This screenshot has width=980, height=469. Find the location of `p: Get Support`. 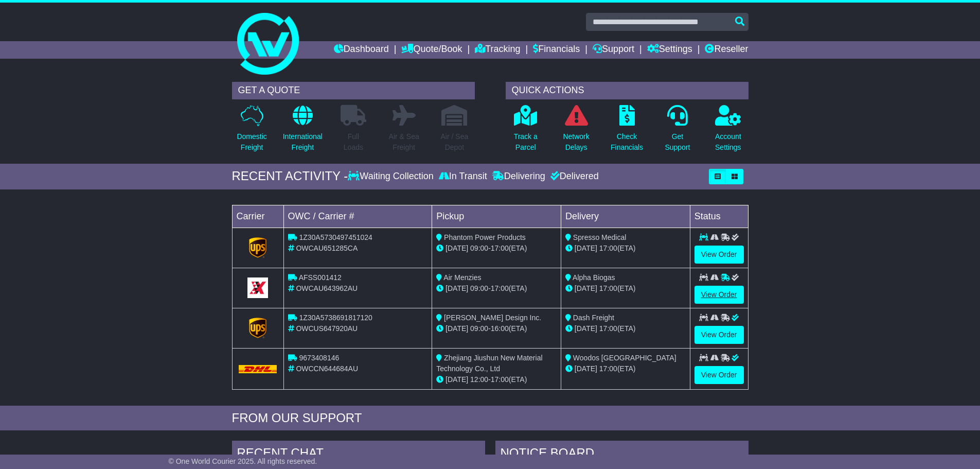

p: Get Support is located at coordinates (677, 142).